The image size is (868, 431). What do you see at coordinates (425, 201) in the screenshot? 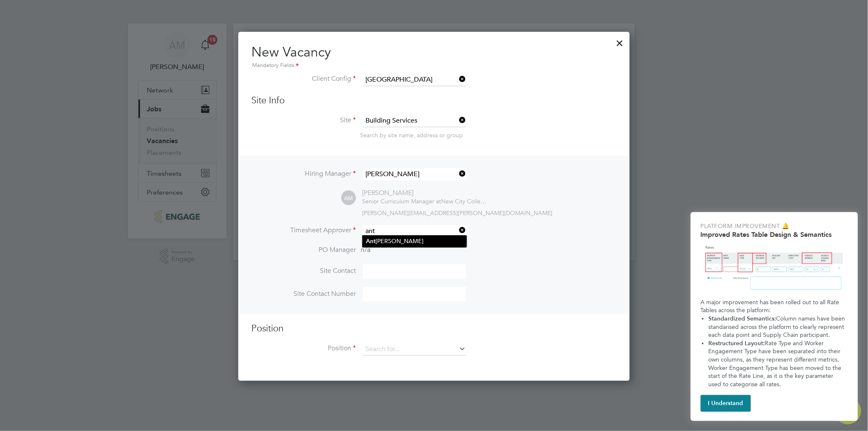
I see `div: New City College Limited` at bounding box center [425, 201].